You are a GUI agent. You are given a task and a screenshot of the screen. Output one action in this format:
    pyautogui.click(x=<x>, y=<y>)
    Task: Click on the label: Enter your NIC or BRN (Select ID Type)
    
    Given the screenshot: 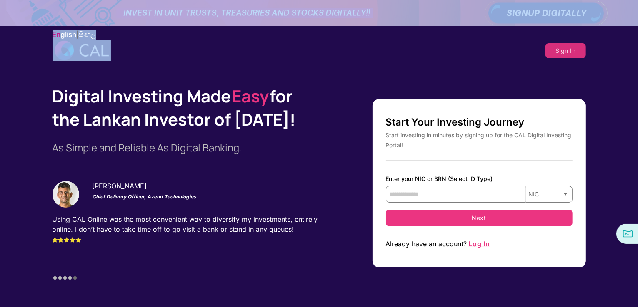 What is the action you would take?
    pyautogui.click(x=479, y=179)
    